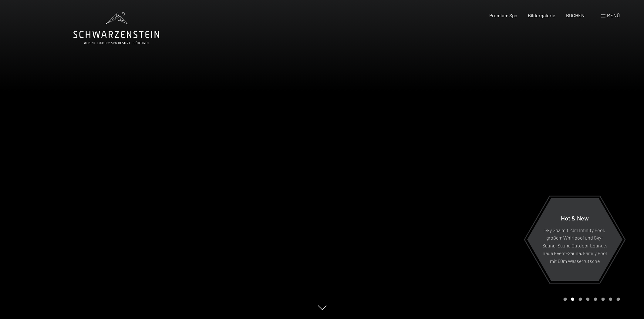  Describe the element at coordinates (595, 299) in the screenshot. I see `div: Carousel Page 5` at that location.